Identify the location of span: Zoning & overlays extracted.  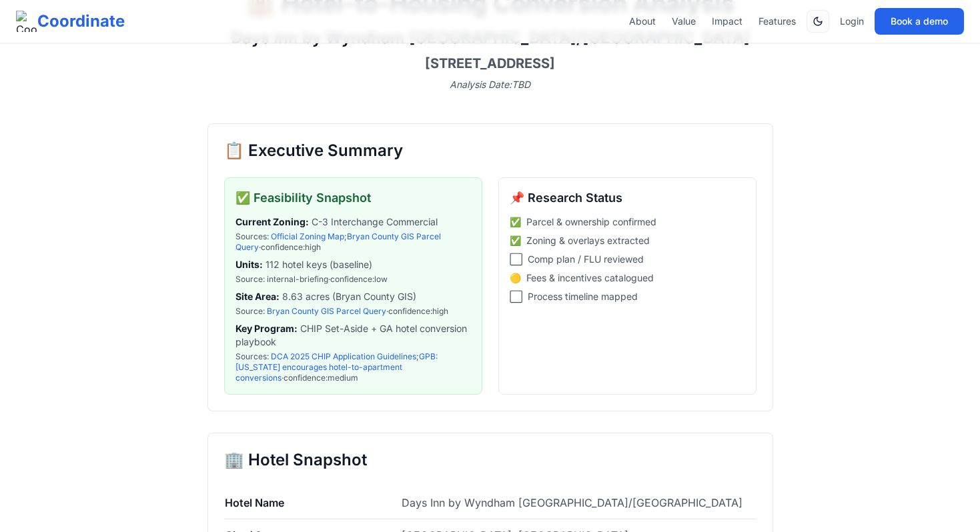
(588, 241).